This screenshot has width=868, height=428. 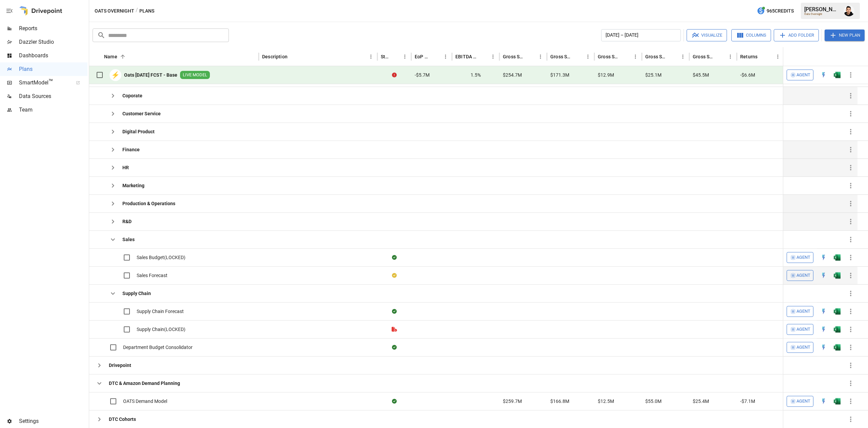 I want to click on b: R&D, so click(x=127, y=222).